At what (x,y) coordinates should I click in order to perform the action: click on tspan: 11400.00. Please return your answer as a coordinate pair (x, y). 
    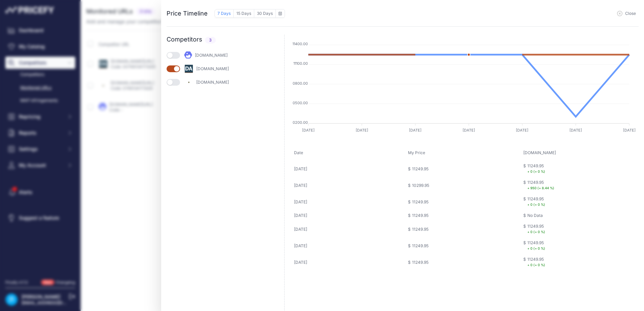
    Looking at the image, I should click on (300, 44).